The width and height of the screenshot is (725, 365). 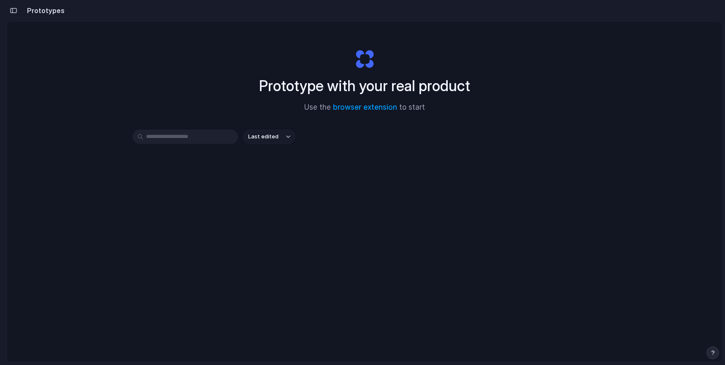 I want to click on span: Last edited, so click(x=263, y=137).